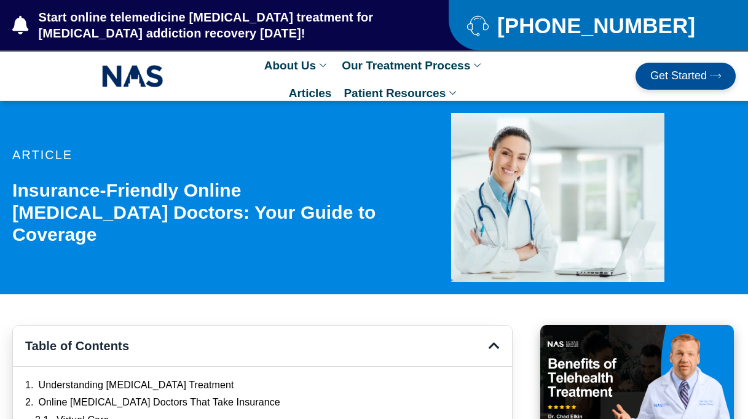 The width and height of the screenshot is (748, 419). I want to click on a: Articles, so click(310, 93).